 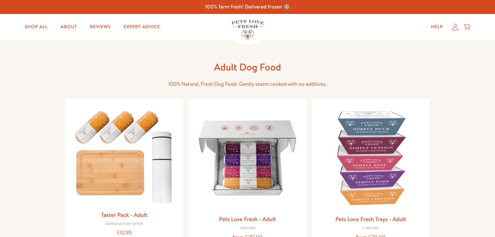 I want to click on a: Shop All, so click(x=36, y=27).